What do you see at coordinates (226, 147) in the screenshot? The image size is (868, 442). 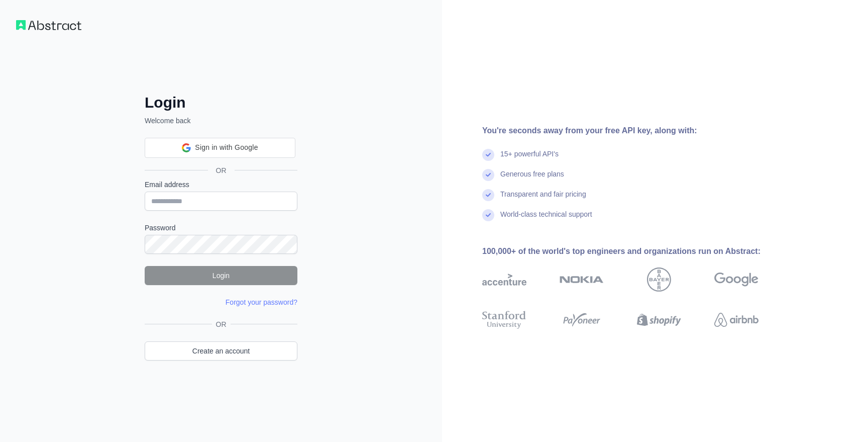 I see `span: Sign in with Google` at bounding box center [226, 147].